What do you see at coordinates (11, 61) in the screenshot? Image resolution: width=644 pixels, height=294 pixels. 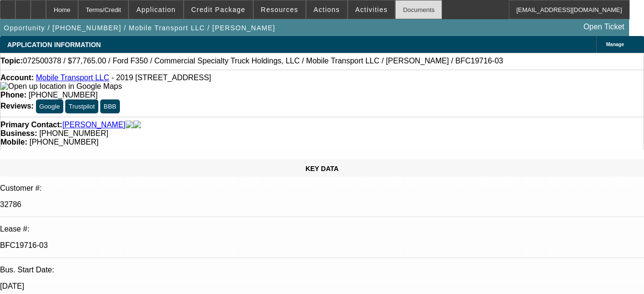 I see `strong: Topic:` at bounding box center [11, 61].